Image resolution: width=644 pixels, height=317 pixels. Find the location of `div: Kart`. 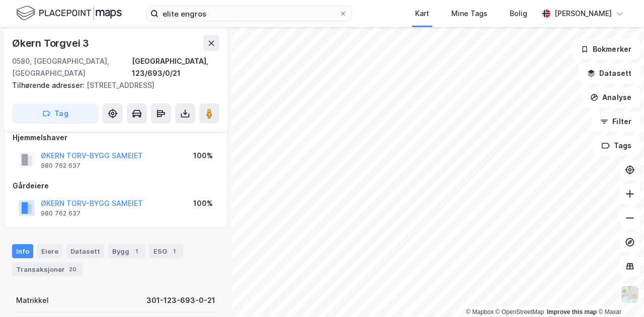

div: Kart is located at coordinates (422, 13).